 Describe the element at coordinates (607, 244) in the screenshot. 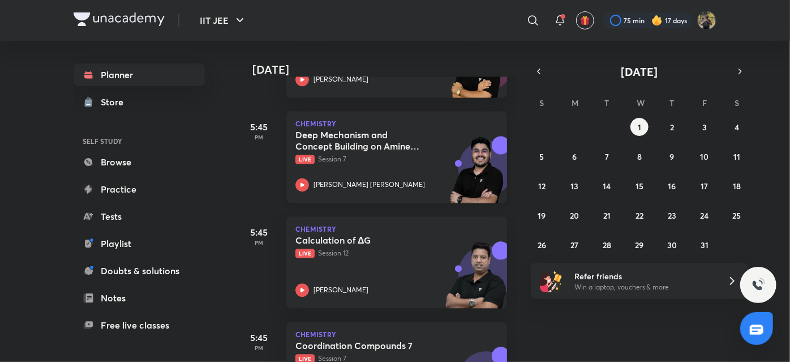

I see `button: October 28, 2025` at that location.